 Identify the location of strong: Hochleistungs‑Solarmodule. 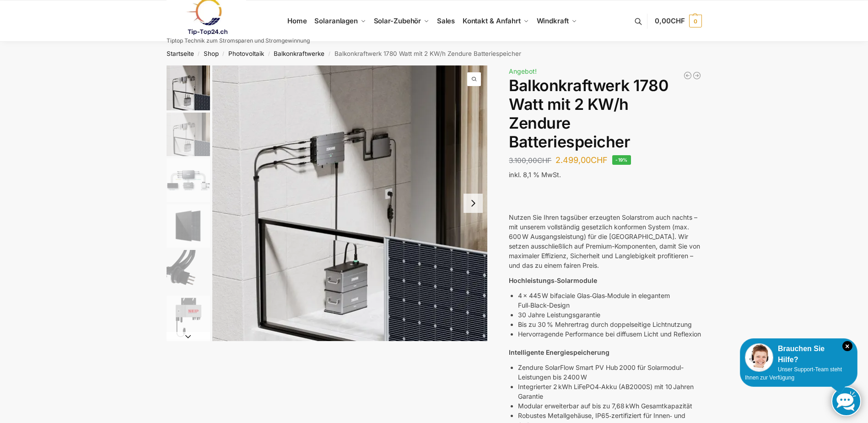
(553, 281).